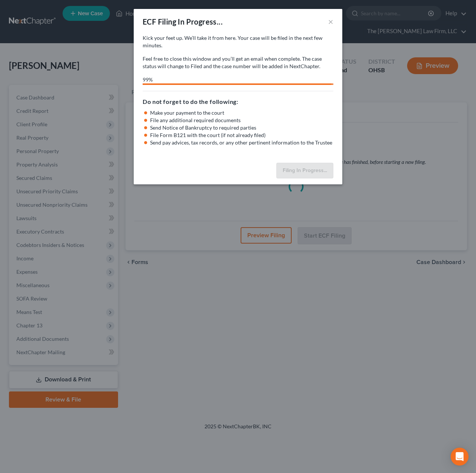 This screenshot has width=476, height=473. I want to click on div: 99%, so click(237, 80).